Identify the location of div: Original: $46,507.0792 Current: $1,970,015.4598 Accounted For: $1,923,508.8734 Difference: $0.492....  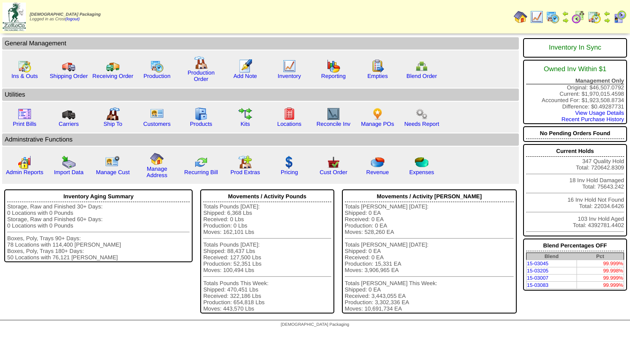
(575, 92).